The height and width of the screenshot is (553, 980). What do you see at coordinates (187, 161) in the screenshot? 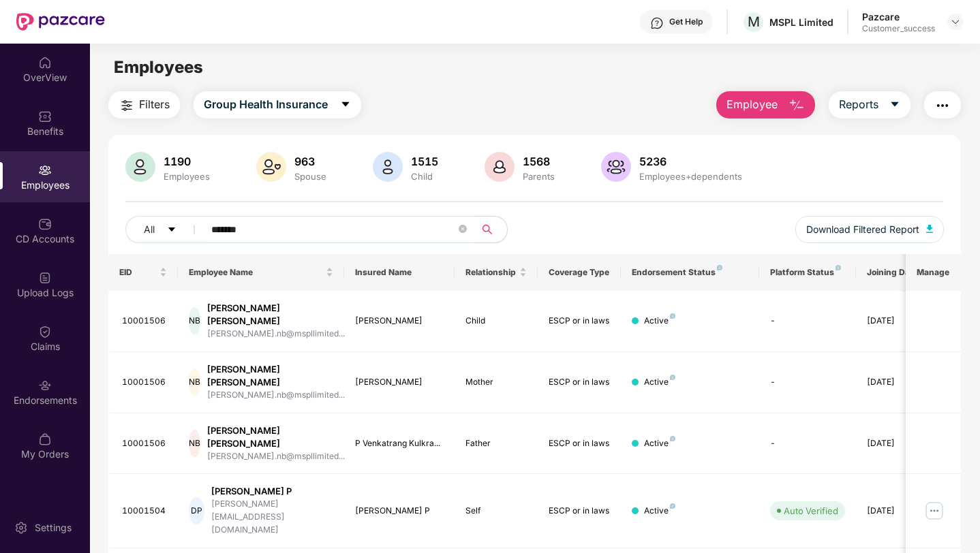
I see `div: 1190` at bounding box center [187, 161].